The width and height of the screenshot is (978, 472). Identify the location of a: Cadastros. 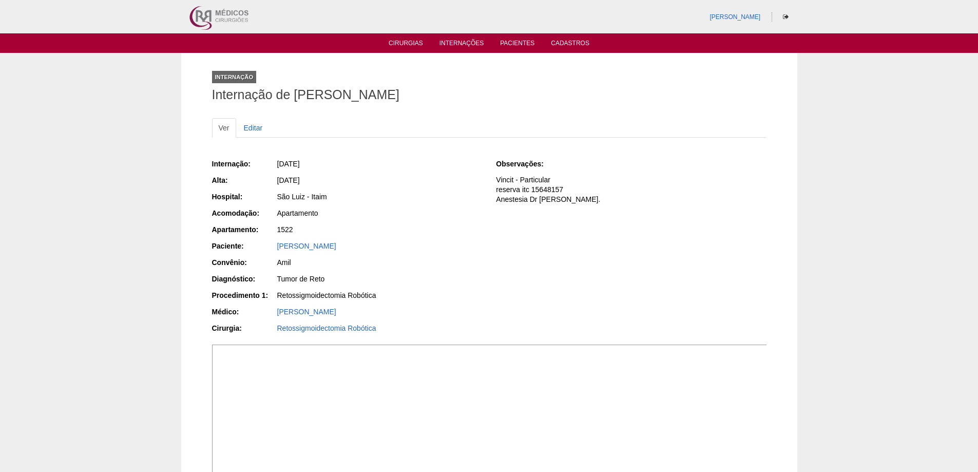
(570, 45).